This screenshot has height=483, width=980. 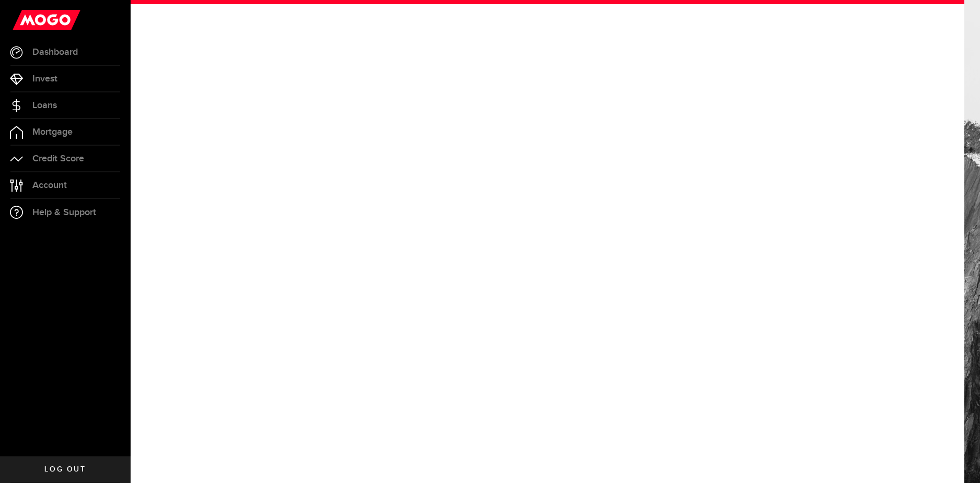 I want to click on span: Credit Score, so click(x=58, y=159).